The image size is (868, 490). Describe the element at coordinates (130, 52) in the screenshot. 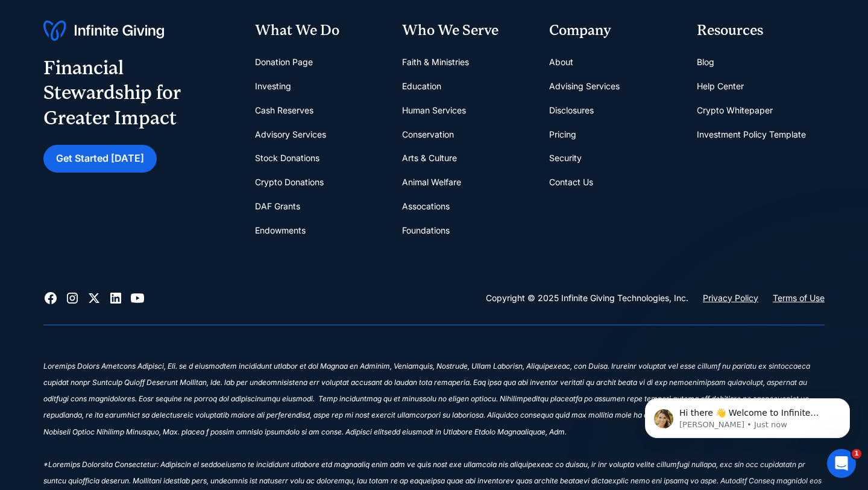

I see `p: Message from Kasey, sent Just now` at that location.